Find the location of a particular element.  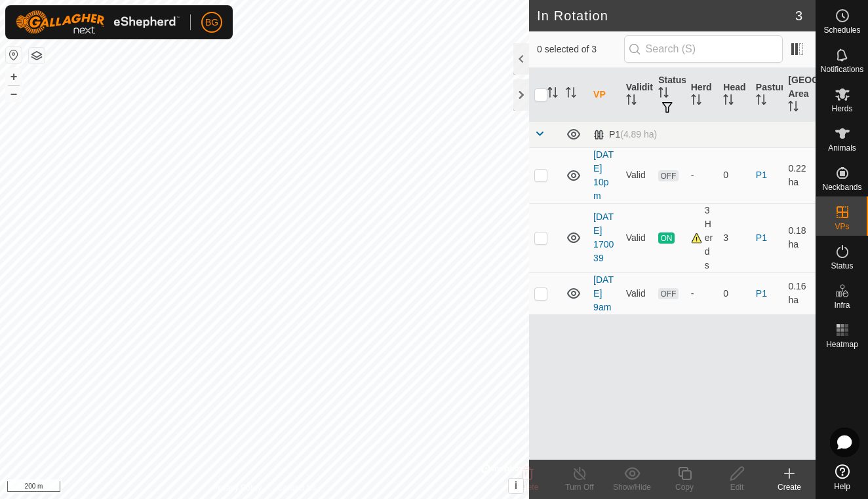

span: Infra is located at coordinates (842, 306).